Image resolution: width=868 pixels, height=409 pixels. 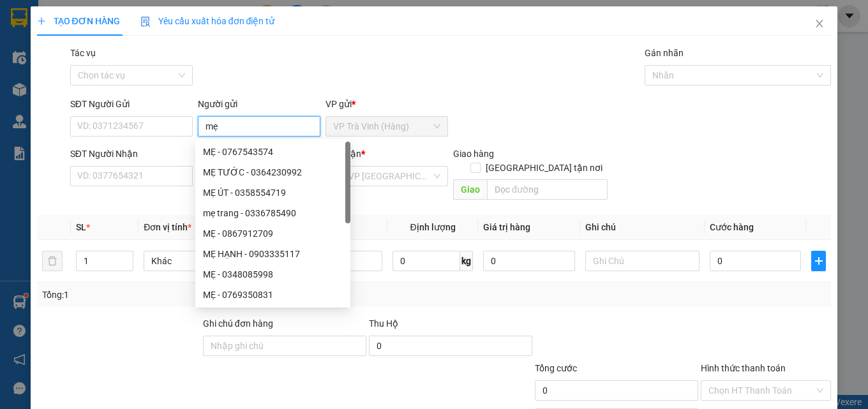 I want to click on span: SL, so click(x=81, y=228).